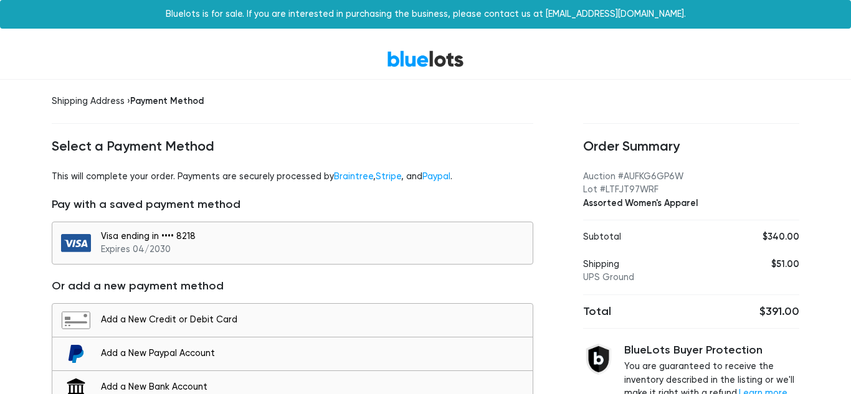 Image resolution: width=851 pixels, height=394 pixels. What do you see at coordinates (691, 147) in the screenshot?
I see `h4: Order Summary` at bounding box center [691, 147].